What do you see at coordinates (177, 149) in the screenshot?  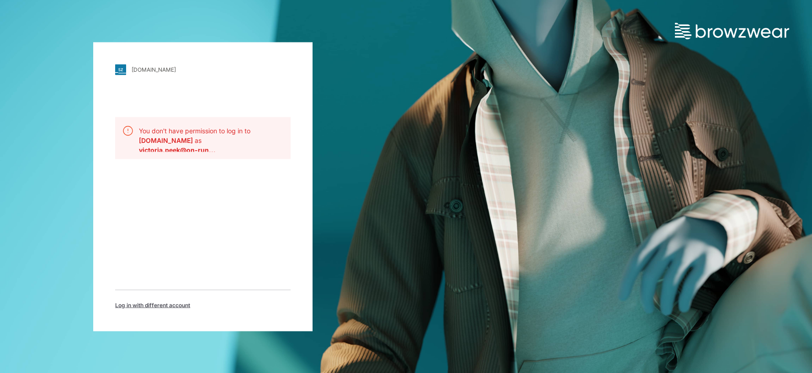 I see `b: victoria.peek@on-running.com` at bounding box center [177, 149].